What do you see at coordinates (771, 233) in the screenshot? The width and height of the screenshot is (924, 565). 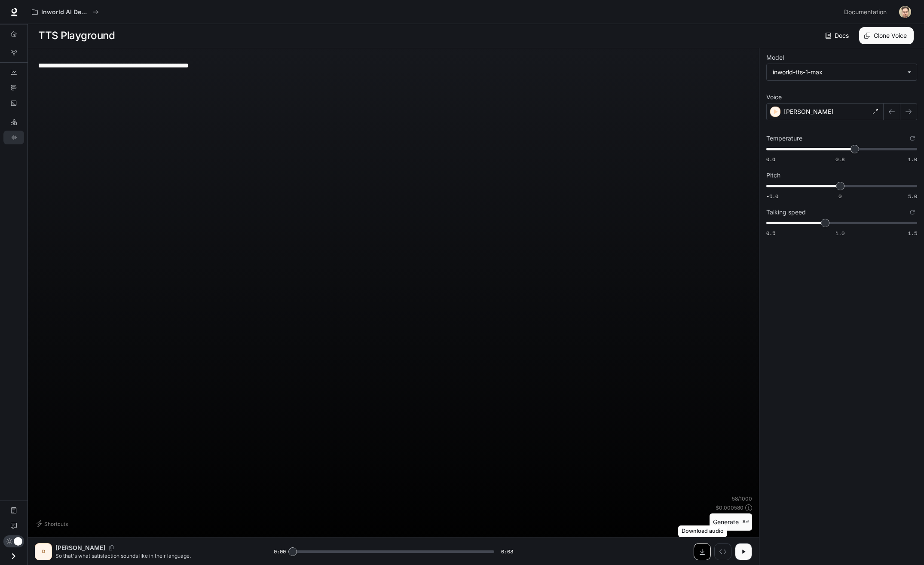 I see `span: 0.5` at bounding box center [771, 233].